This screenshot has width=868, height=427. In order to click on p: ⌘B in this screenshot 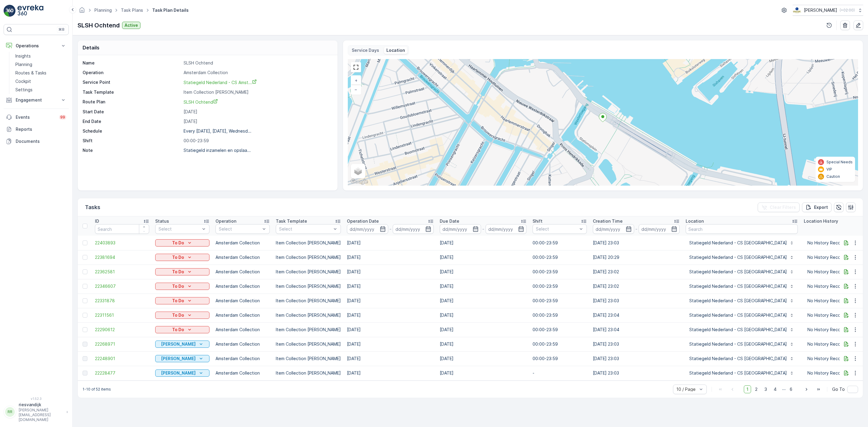, I will do `click(61, 29)`.